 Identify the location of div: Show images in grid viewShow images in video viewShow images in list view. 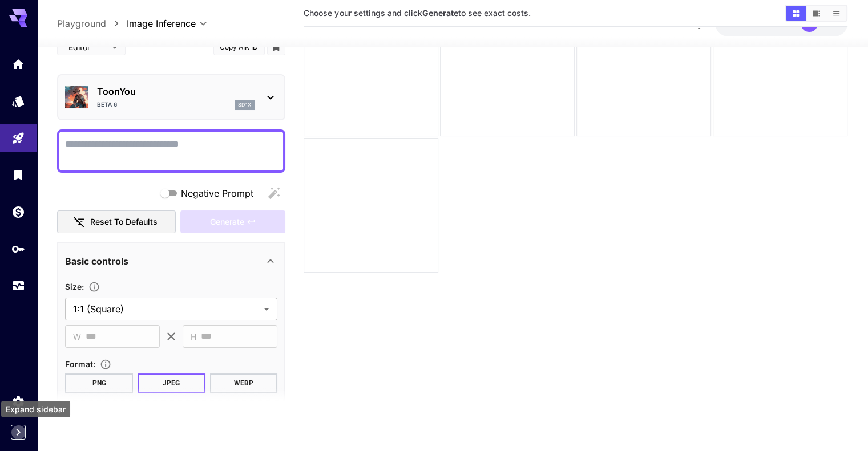
(816, 13).